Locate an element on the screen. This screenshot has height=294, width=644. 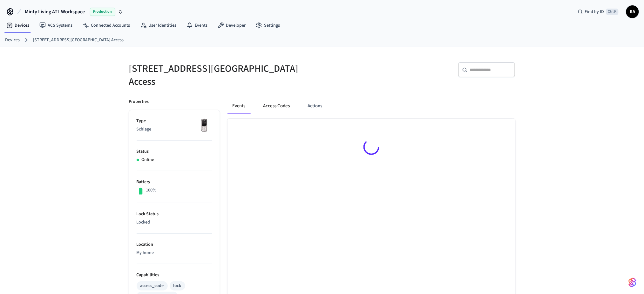
button: Events is located at coordinates (239, 106).